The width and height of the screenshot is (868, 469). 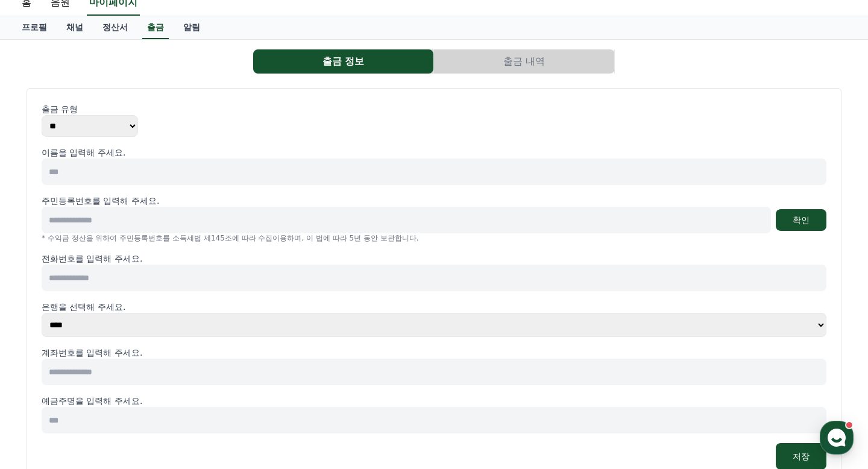 I want to click on a: 출금 정보, so click(x=343, y=61).